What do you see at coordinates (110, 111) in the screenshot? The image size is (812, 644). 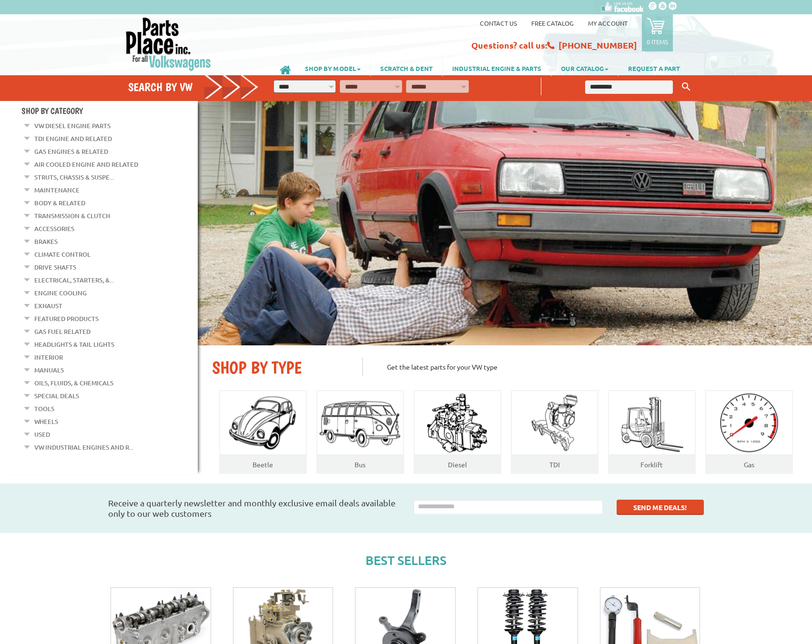 I see `h4: Shop By Category` at bounding box center [110, 111].